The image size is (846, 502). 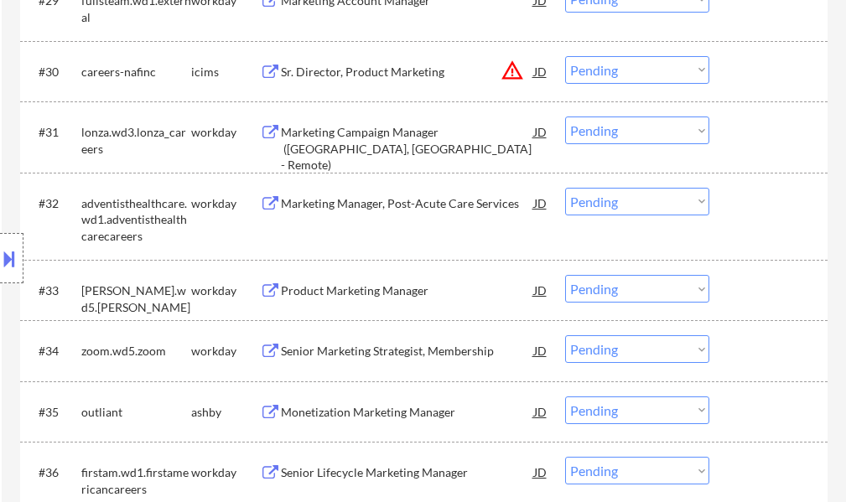 What do you see at coordinates (53, 473) in the screenshot?
I see `div: #36` at bounding box center [53, 473].